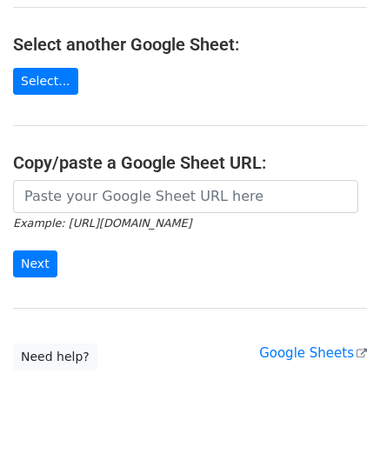 This screenshot has height=467, width=380. Describe the element at coordinates (55, 357) in the screenshot. I see `a: Need help?` at that location.